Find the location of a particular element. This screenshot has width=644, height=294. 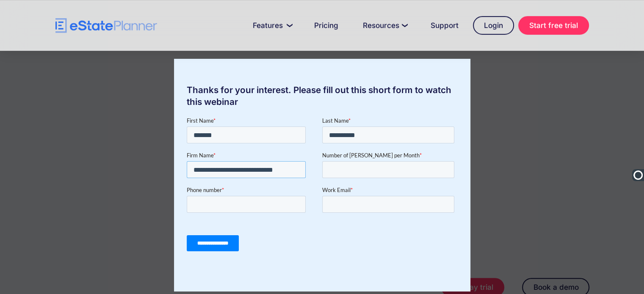

a: Start free trial is located at coordinates (553, 25).